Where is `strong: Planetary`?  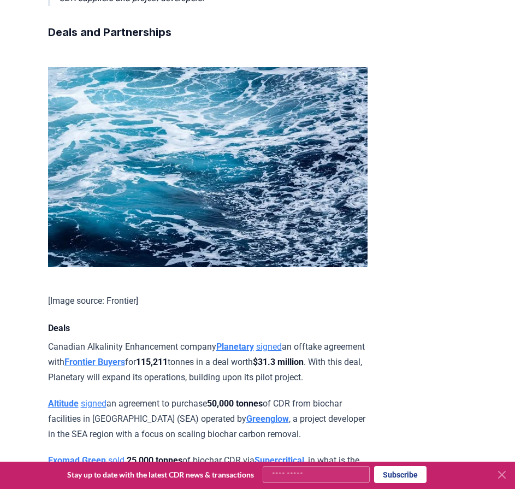
strong: Planetary is located at coordinates (235, 346).